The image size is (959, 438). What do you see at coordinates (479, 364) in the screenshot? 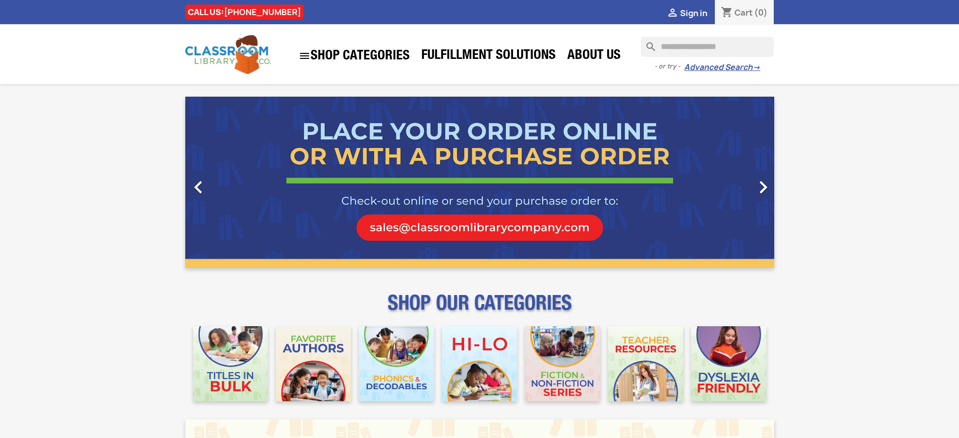
I see `img: CLC_HiLo_Mobile.jpg` at bounding box center [479, 364].